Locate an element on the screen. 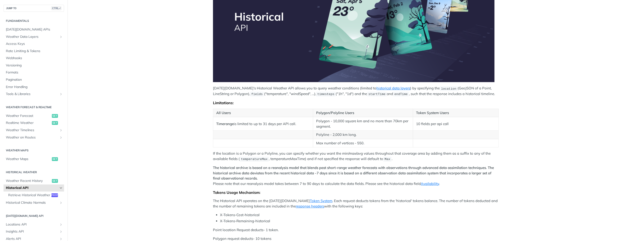  strong: The historical archive is based on a reanalysis model that blends past short-range weather foreca... is located at coordinates (353, 173).